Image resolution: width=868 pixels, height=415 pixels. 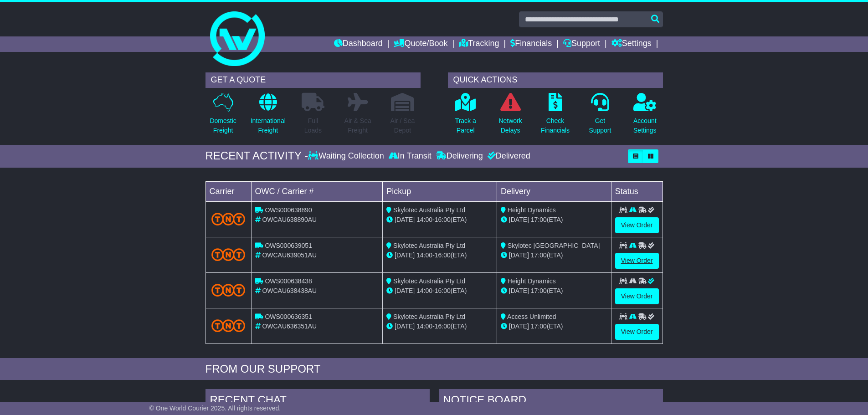 What do you see at coordinates (268, 125) in the screenshot?
I see `p: International Freight` at bounding box center [268, 125].